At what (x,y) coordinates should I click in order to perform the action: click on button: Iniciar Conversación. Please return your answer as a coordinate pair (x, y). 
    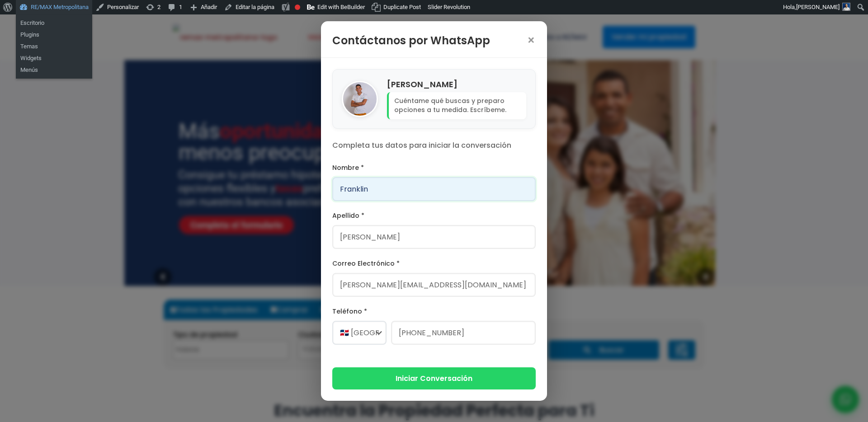
    Looking at the image, I should click on (434, 378).